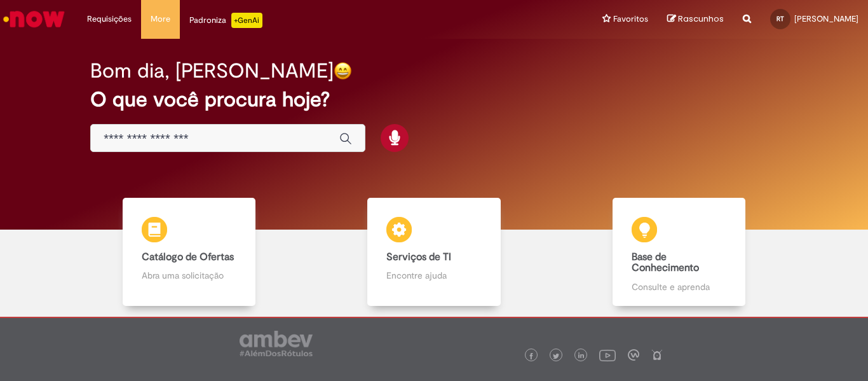  Describe the element at coordinates (531, 356) in the screenshot. I see `img: logo_footer_facebook.png` at that location.